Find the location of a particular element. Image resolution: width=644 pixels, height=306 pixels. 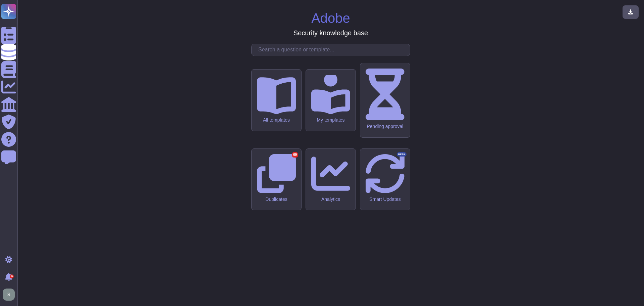

div: Analytics is located at coordinates (331, 199).